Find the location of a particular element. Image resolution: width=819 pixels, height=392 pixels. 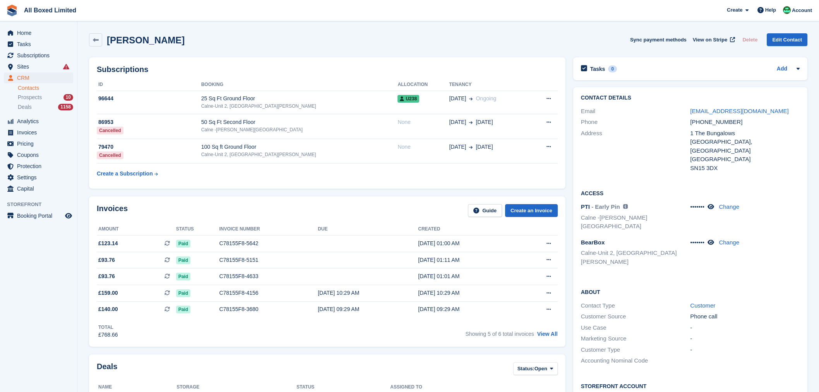

div: 96644 is located at coordinates (149, 98).